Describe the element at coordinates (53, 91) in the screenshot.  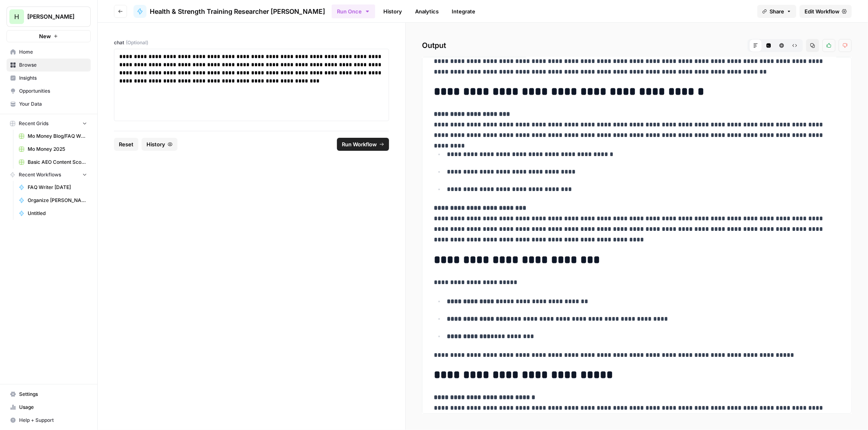
I see `span: Opportunities` at that location.